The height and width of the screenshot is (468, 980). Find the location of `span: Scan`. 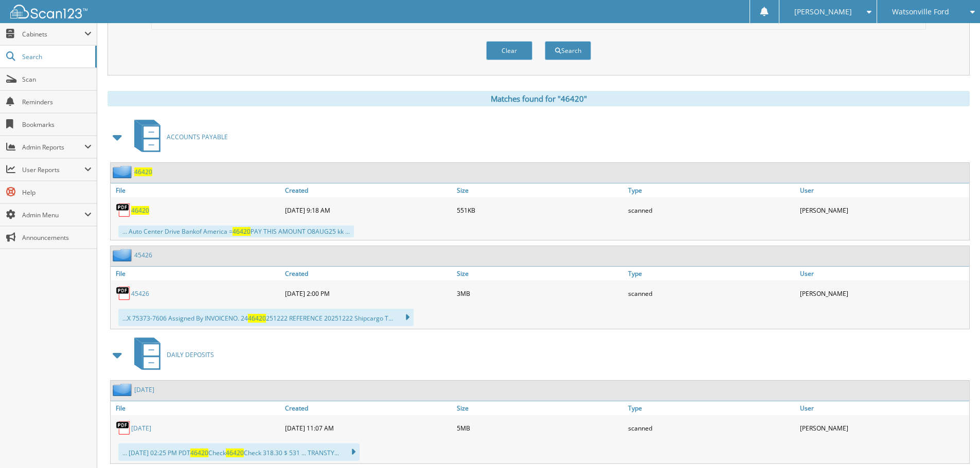

span: Scan is located at coordinates (57, 80).